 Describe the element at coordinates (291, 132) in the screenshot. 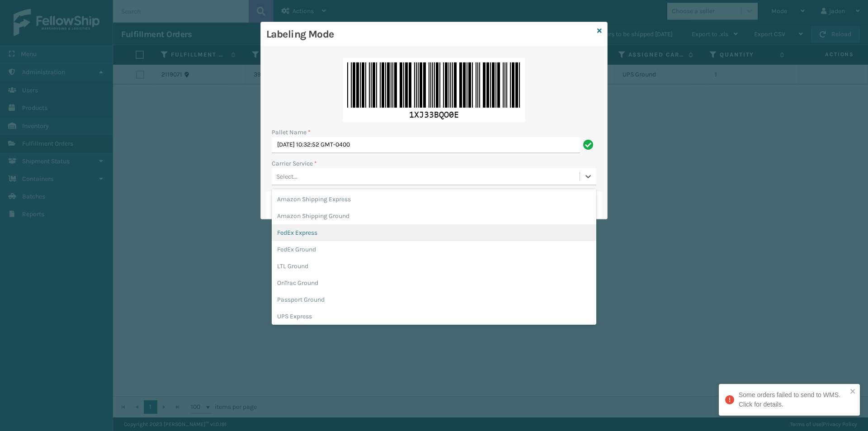

I see `label: Pallet Name` at that location.